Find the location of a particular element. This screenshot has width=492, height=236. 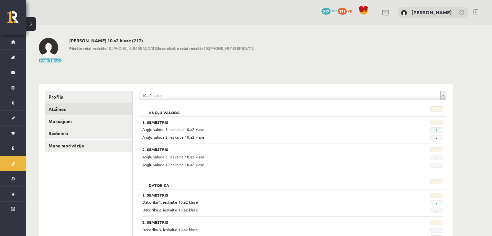

span: Datorika 1. ieskaite 10.a2 klase is located at coordinates (170, 202).